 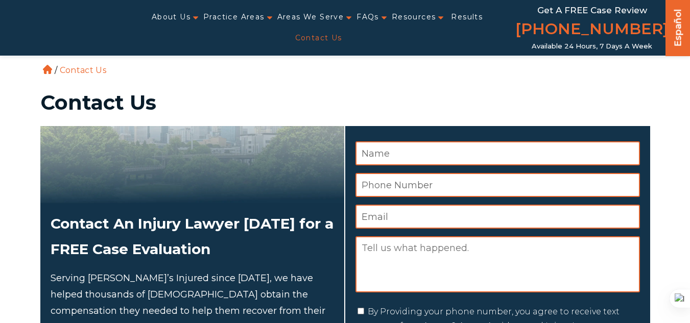 I want to click on li: Contact Us, so click(x=83, y=70).